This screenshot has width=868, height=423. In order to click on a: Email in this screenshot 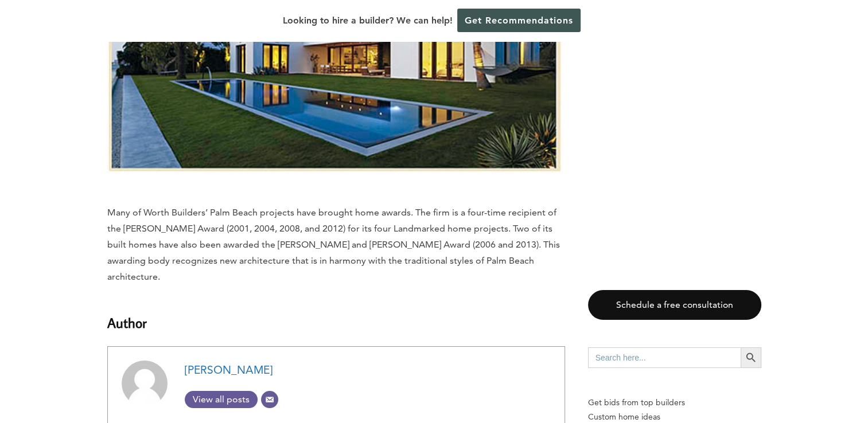, I will do `click(270, 400)`.